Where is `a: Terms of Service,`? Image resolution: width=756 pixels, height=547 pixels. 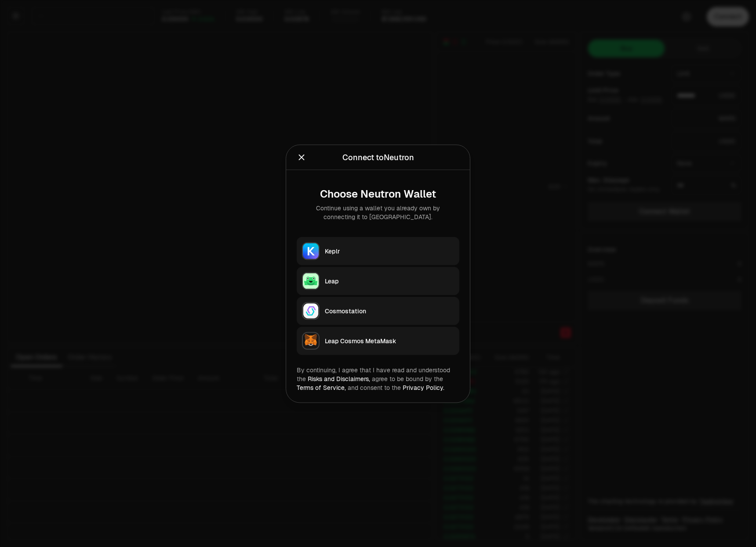
a: Terms of Service, is located at coordinates (322, 387).